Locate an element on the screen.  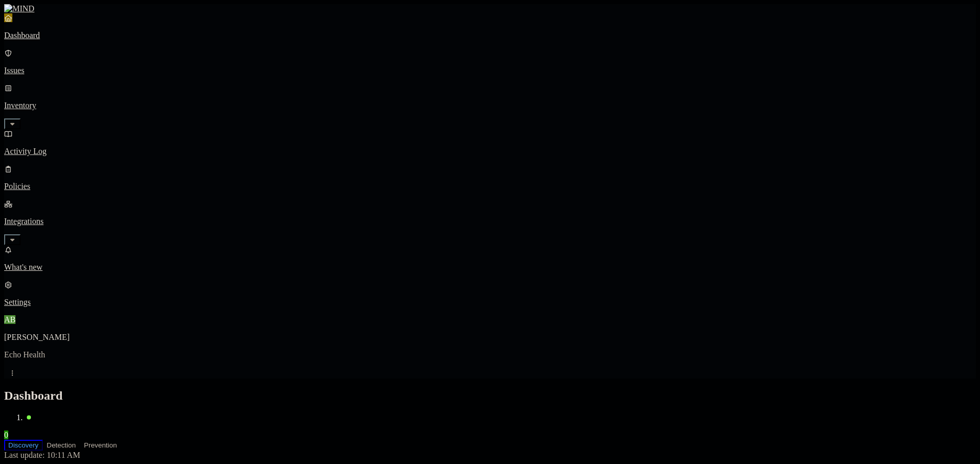
a: What's new is located at coordinates (490, 259).